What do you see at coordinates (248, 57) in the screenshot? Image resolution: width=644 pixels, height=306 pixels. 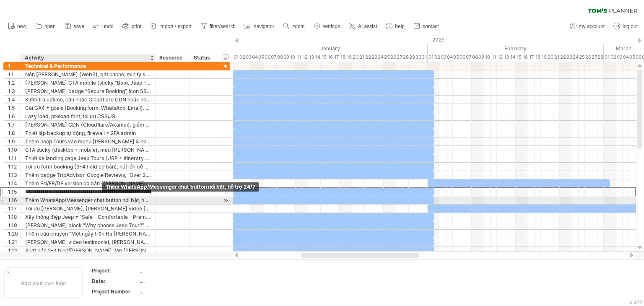 I see `div: Friday, 3 January 2025` at bounding box center [248, 57].